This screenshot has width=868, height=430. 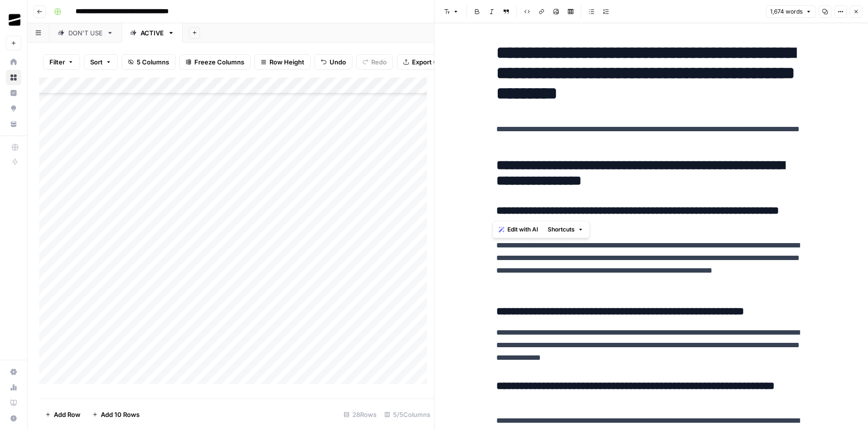 What do you see at coordinates (153, 62) in the screenshot?
I see `span: 5 Columns` at bounding box center [153, 62].